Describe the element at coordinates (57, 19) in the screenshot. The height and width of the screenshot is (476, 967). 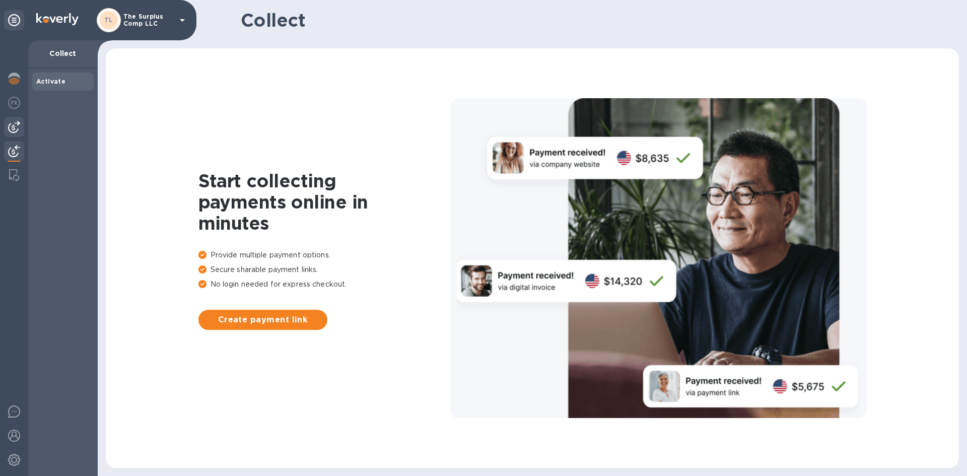
I see `img: Logo` at that location.